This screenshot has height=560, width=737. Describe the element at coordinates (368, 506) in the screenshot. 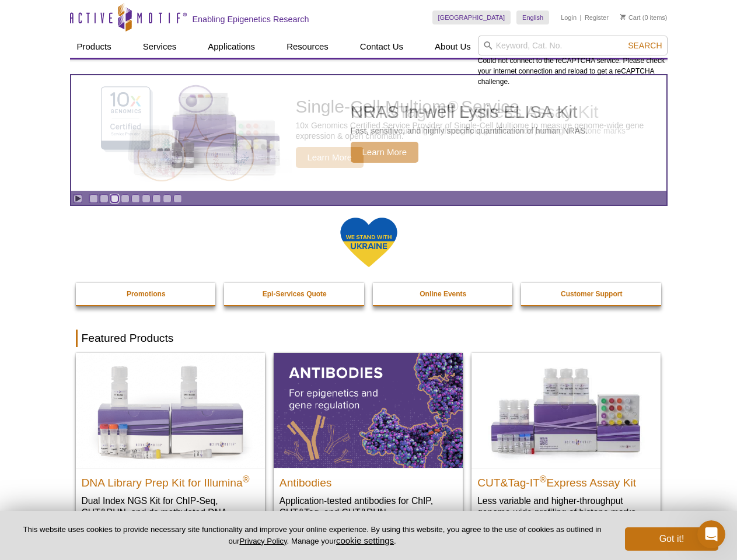

I see `p: Application-tested antibodies for ChIP, CUT&Tag, and CUT&RUN.` at that location.